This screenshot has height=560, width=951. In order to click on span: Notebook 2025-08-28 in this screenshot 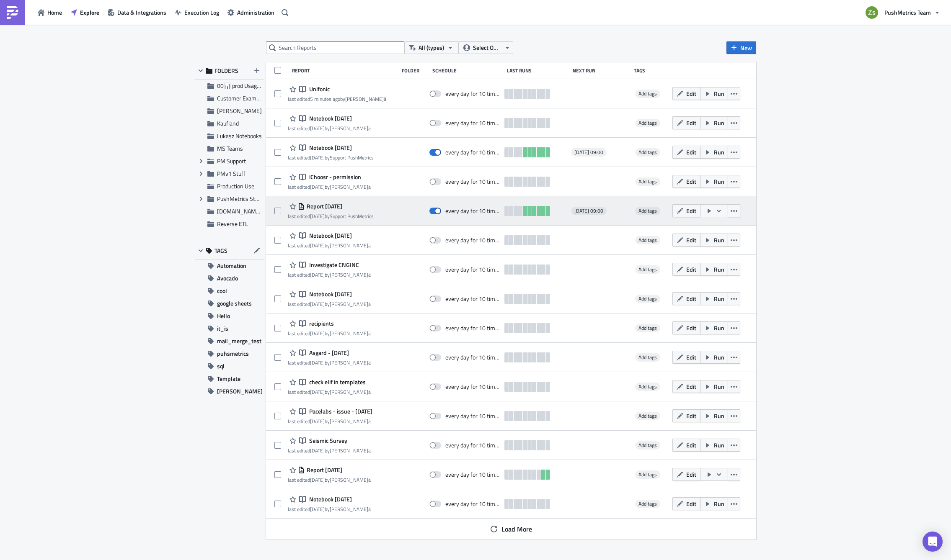, I will do `click(329, 119)`.